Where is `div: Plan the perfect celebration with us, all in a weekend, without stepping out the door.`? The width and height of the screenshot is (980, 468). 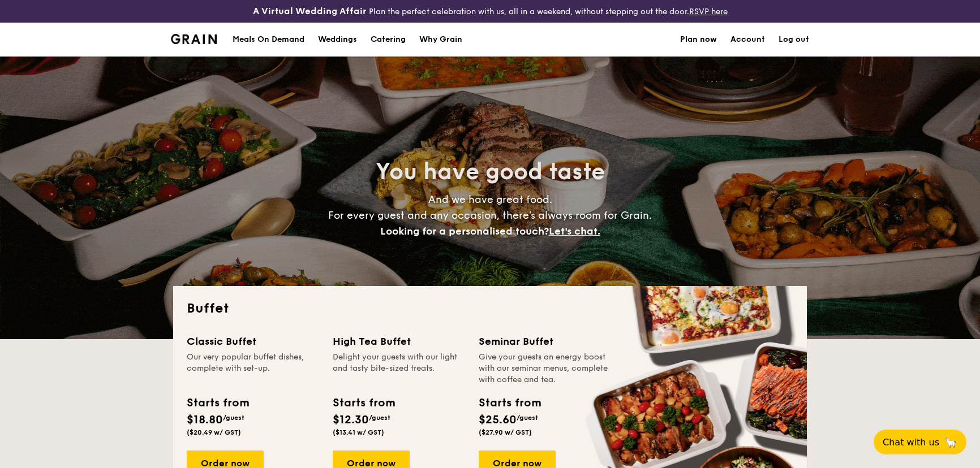 div: Plan the perfect celebration with us, all in a weekend, without stepping out the door. is located at coordinates (490, 12).